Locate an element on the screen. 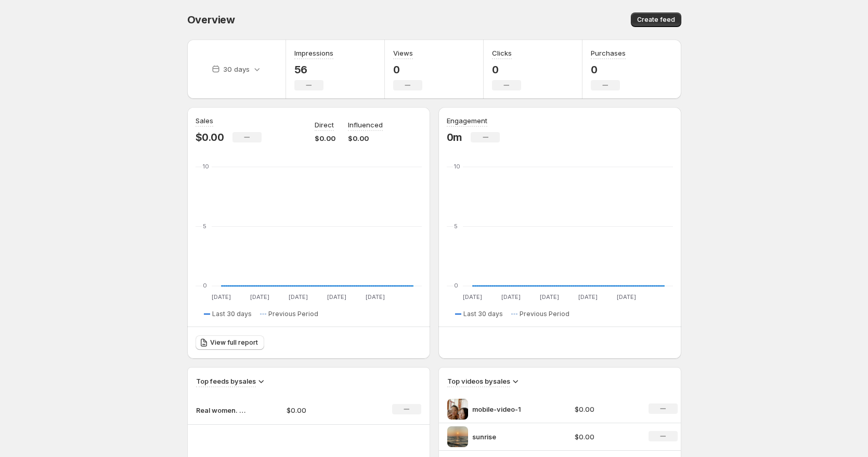  span: Create feed is located at coordinates (656, 20).